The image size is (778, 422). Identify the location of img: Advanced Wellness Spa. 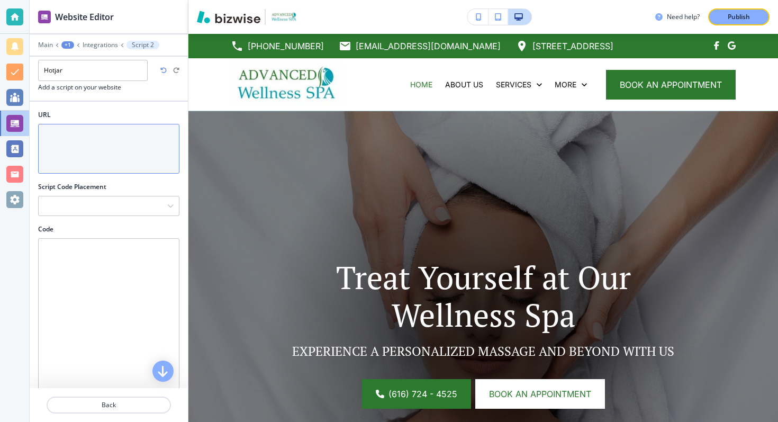
(287, 84).